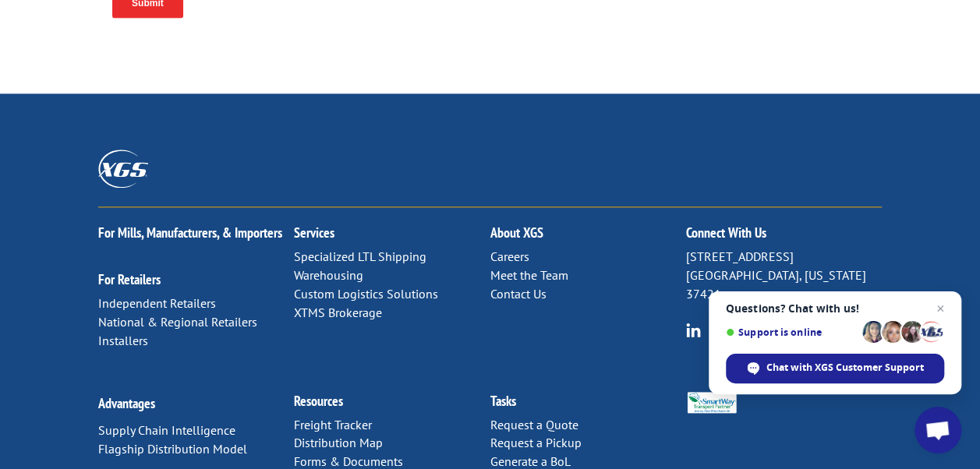 Image resolution: width=980 pixels, height=469 pixels. What do you see at coordinates (332, 425) in the screenshot?
I see `a: Freight Tracker` at bounding box center [332, 425].